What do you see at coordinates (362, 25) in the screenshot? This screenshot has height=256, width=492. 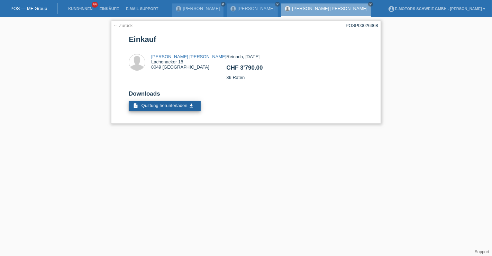 I see `div: POSP00026368` at bounding box center [362, 25].